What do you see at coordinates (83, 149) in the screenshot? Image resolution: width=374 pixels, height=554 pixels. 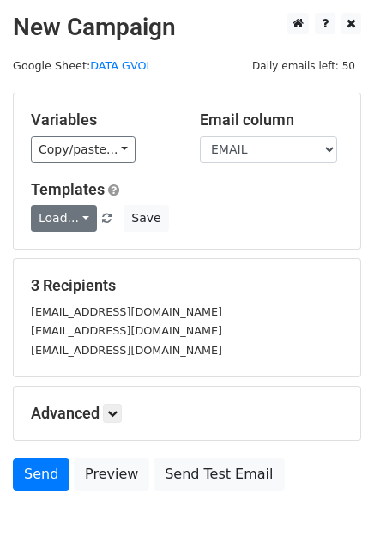 I see `a: Copy/paste...` at bounding box center [83, 149].